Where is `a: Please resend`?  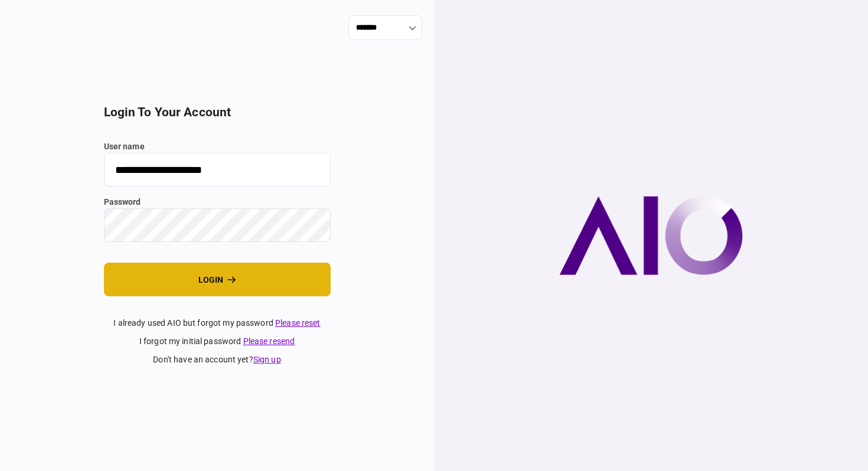 a: Please resend is located at coordinates (269, 341).